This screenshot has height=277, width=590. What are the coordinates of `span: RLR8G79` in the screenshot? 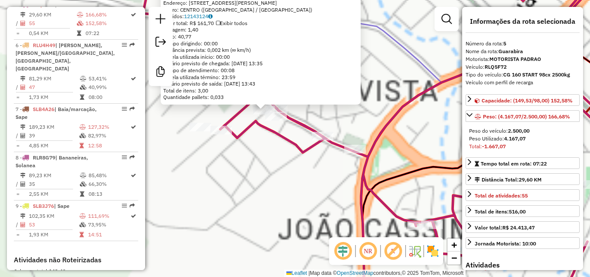 It's located at (44, 157).